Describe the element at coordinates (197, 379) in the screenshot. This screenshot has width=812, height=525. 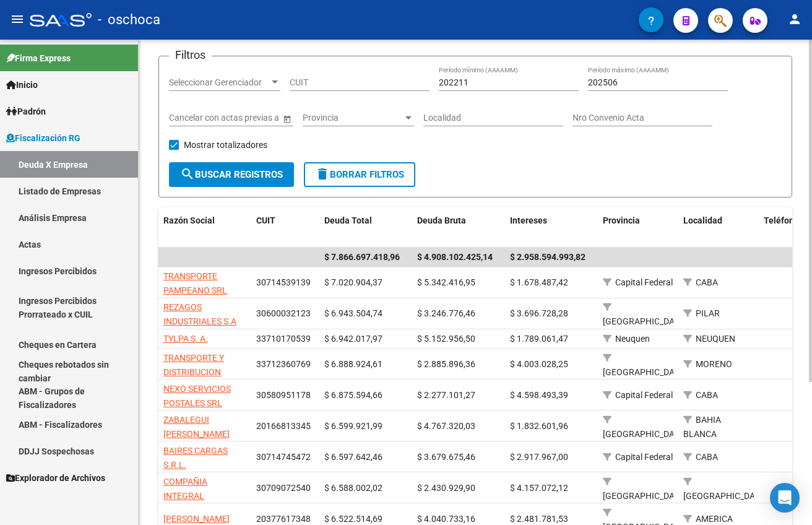
I see `span: TRANSPORTE Y DISTRIBUCION EXPRESO COBRA SRL` at that location.